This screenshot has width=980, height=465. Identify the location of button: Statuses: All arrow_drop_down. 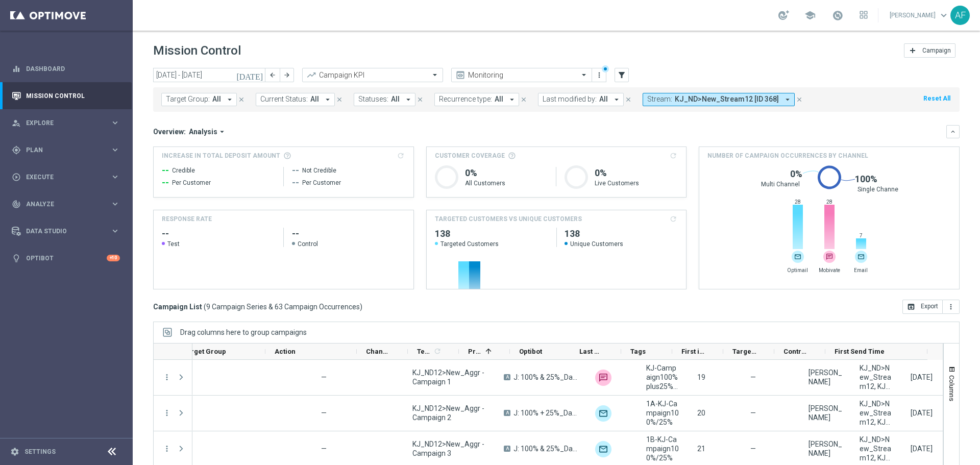
(384, 100).